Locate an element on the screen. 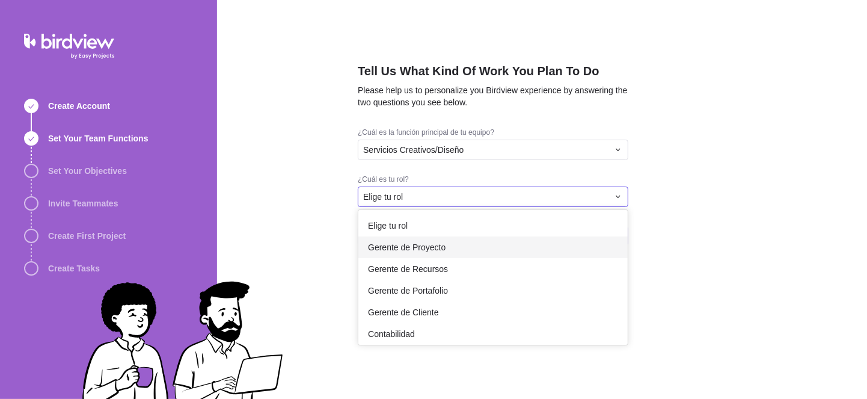 This screenshot has height=399, width=867. span: Gerente de Cliente is located at coordinates (404, 312).